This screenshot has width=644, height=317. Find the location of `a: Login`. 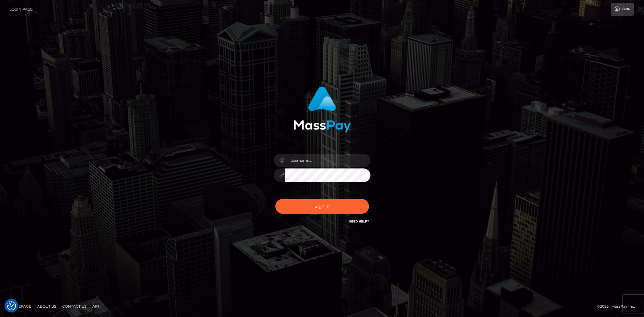

a: Login is located at coordinates (623, 10).